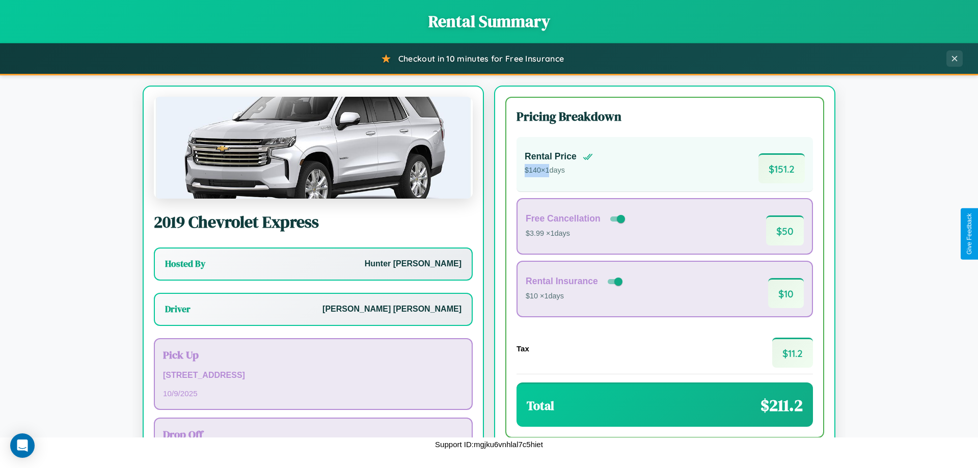 The height and width of the screenshot is (468, 978). I want to click on span: $ 151.2, so click(781, 168).